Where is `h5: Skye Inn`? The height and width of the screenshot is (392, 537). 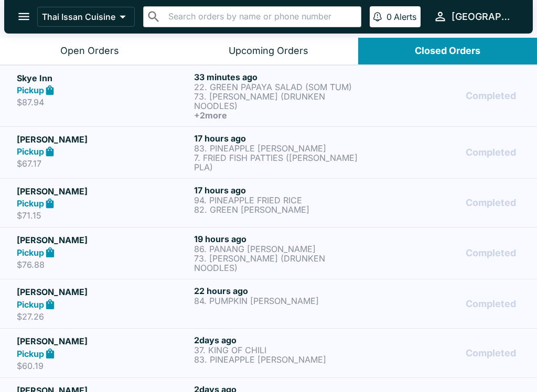
h5: Skye Inn is located at coordinates (103, 78).